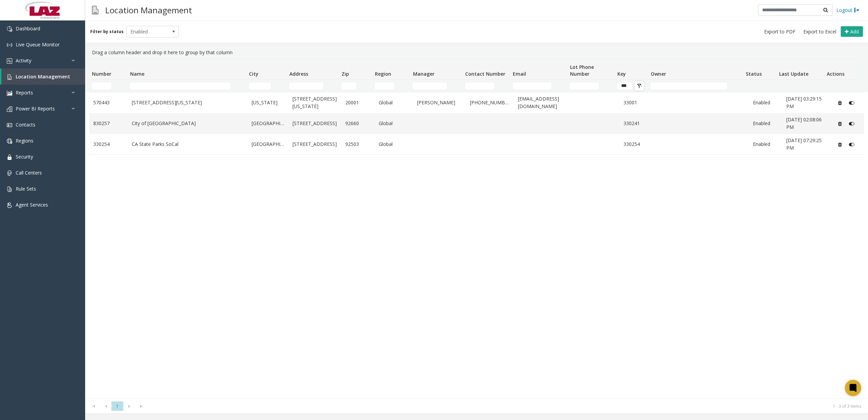 Image resolution: width=868 pixels, height=420 pixels. Describe the element at coordinates (254, 74) in the screenshot. I see `span: City` at that location.